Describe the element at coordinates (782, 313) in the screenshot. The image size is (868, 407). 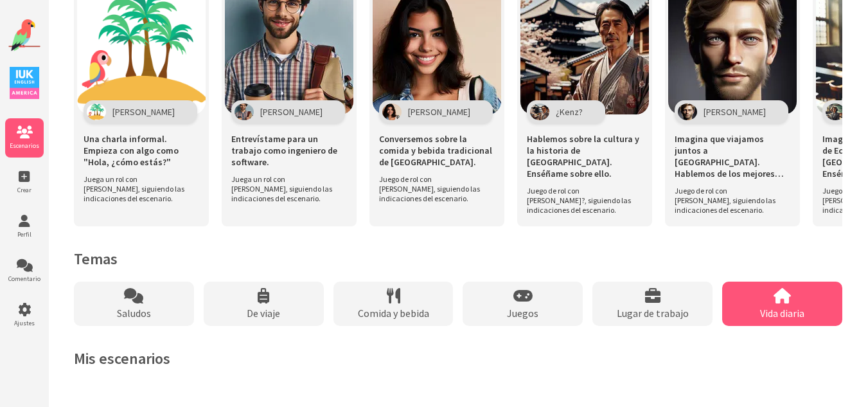
I see `font: Vida diaria` at that location.